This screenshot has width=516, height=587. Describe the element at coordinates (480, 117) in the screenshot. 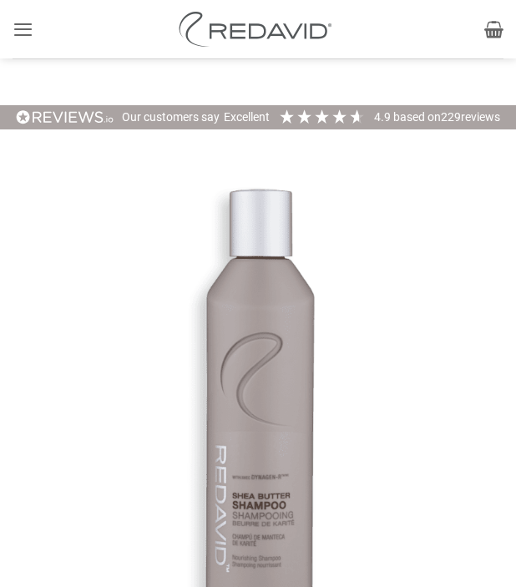

I see `span: reviews` at that location.